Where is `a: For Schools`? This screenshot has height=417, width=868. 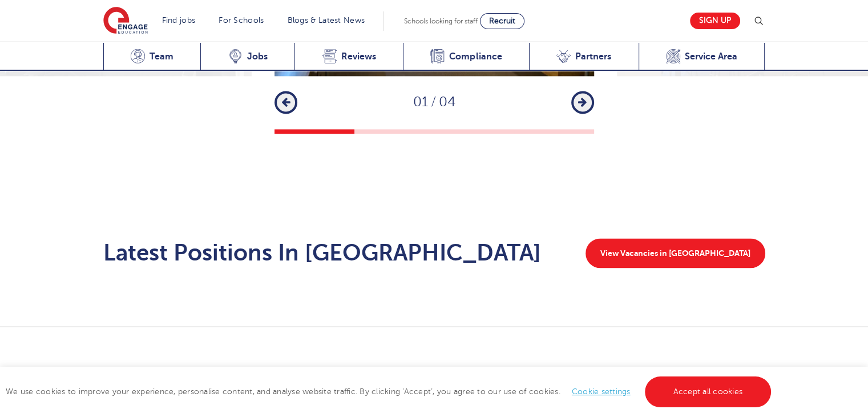 a: For Schools is located at coordinates (241, 20).